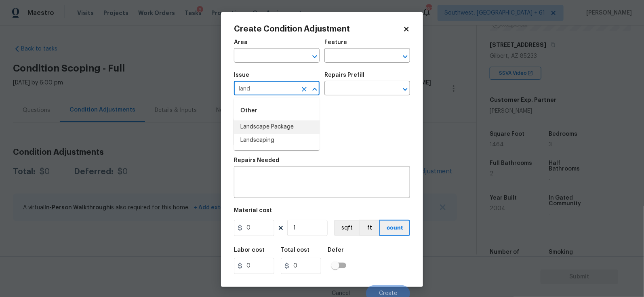  What do you see at coordinates (319, 29) in the screenshot?
I see `h2: Create Condition Adjustment` at bounding box center [319, 29].